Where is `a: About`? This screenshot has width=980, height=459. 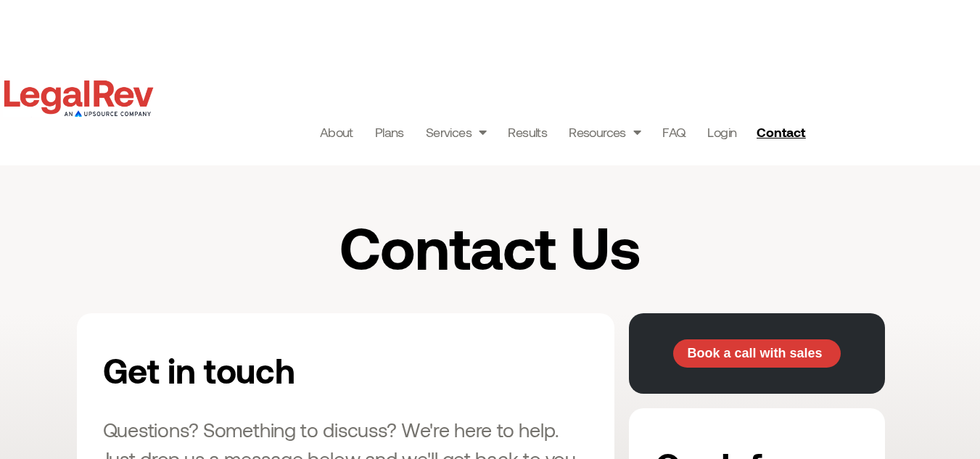 a: About is located at coordinates (336, 132).